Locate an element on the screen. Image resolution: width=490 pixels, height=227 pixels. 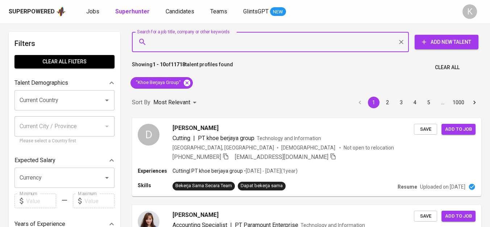
div: Expected Salary is located at coordinates (64, 160).